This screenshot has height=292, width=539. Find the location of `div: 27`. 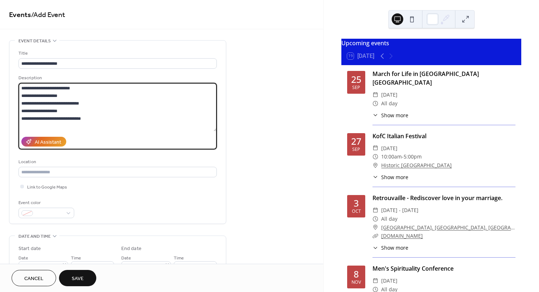

div: 27 is located at coordinates (356, 141).